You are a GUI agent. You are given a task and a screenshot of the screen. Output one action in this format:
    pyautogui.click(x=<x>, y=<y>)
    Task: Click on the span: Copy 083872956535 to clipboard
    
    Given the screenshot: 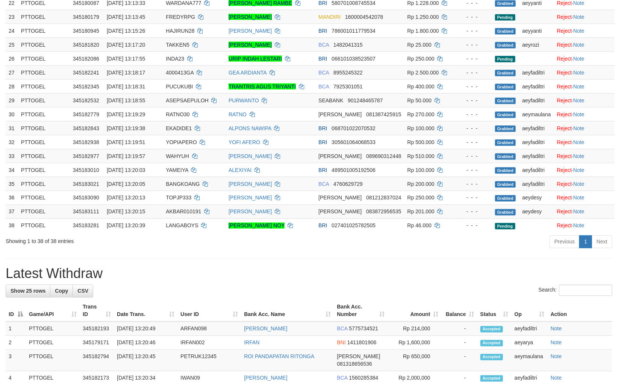 What is the action you would take?
    pyautogui.click(x=383, y=212)
    